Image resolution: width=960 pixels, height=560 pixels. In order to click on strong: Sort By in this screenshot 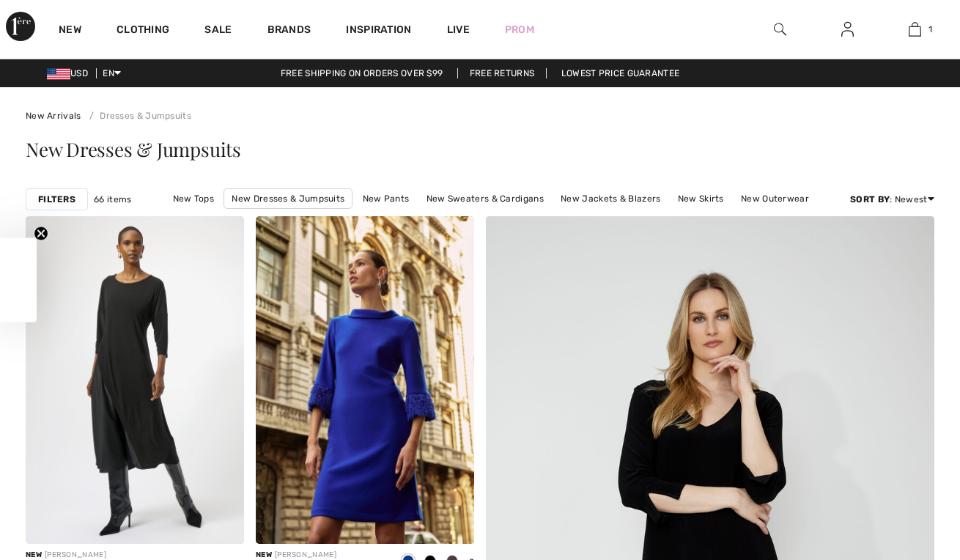, I will do `click(870, 199)`.